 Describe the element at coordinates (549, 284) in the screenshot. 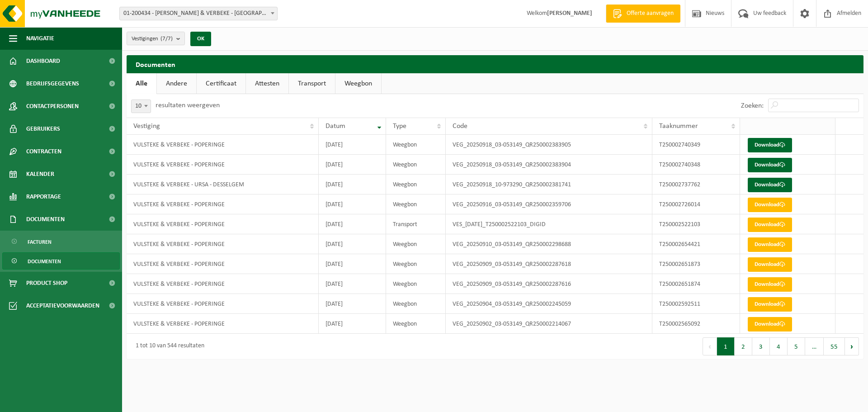

I see `td: VEG_20250909_03-053149_QR250002287616` at that location.